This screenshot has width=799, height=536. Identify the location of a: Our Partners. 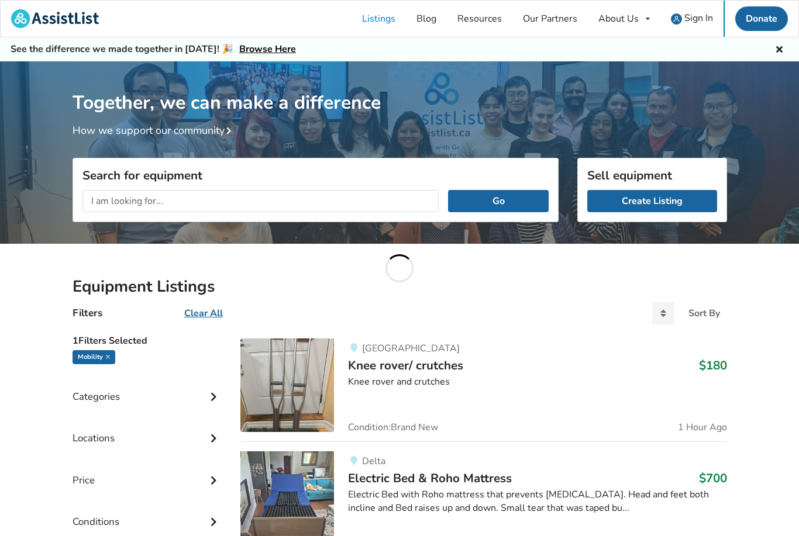
(550, 19).